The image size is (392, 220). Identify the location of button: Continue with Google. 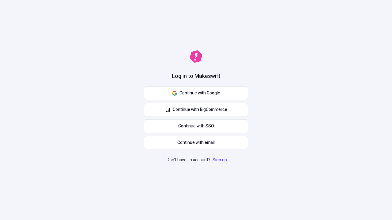
(196, 93).